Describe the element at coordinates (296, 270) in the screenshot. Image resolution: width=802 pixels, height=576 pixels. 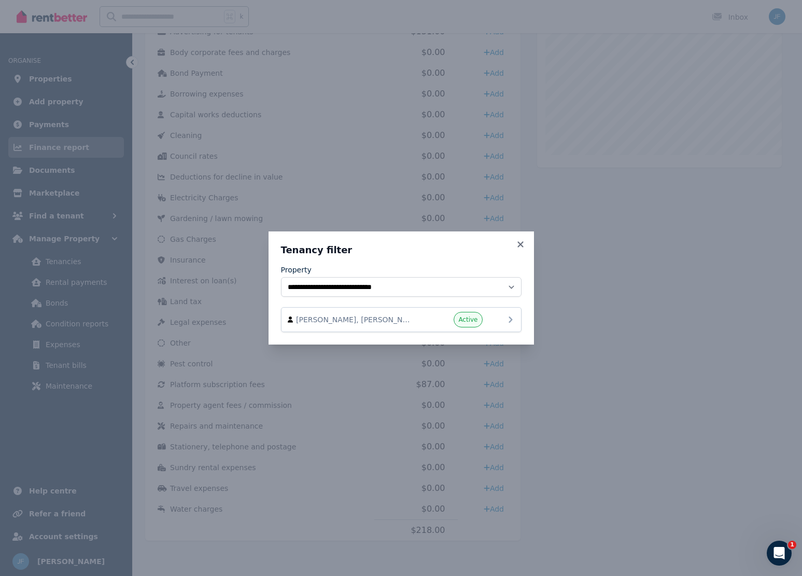
I see `label: Property` at that location.